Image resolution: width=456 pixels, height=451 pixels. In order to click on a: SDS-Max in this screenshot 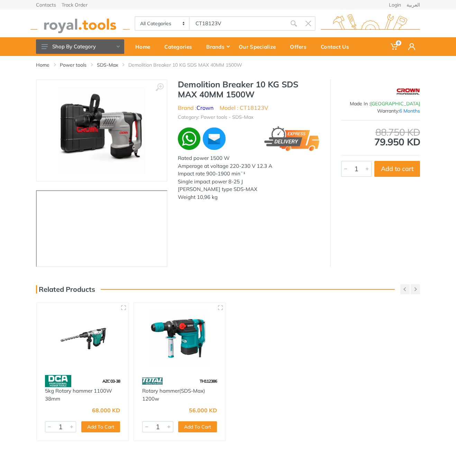, I will do `click(107, 65)`.